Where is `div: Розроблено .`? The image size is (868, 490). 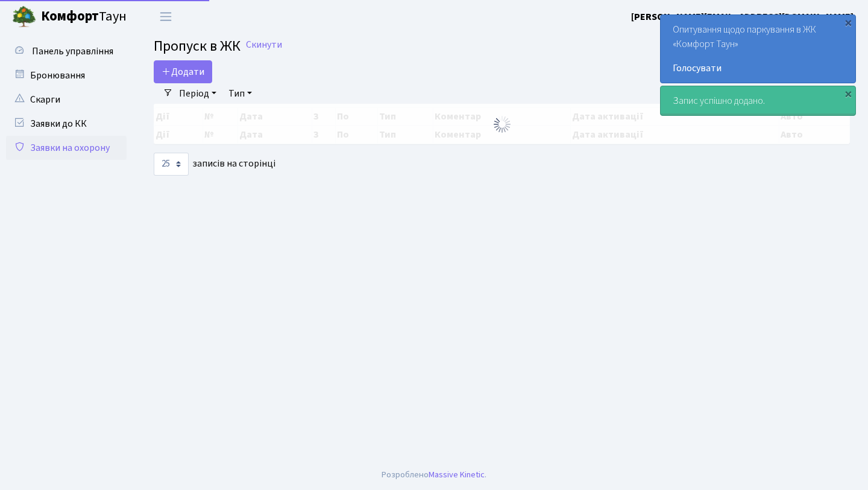 div: Розроблено . is located at coordinates (434, 475).